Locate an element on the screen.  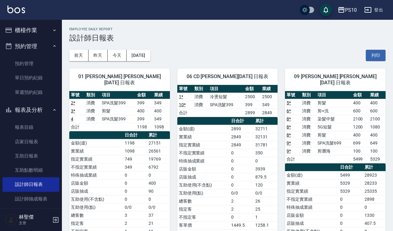
td: 1330 is located at coordinates (374, 216).